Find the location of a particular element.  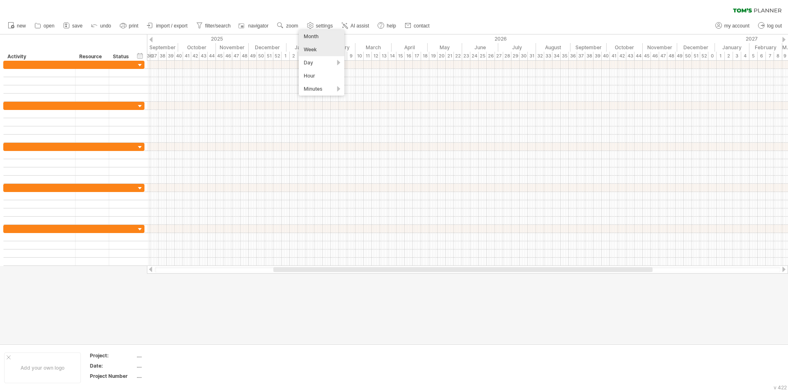

span: new is located at coordinates (21, 26).